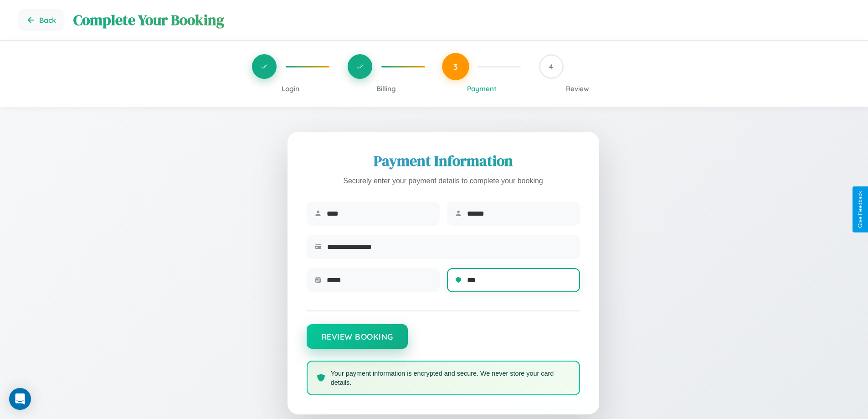 Image resolution: width=868 pixels, height=419 pixels. I want to click on span: 4, so click(551, 67).